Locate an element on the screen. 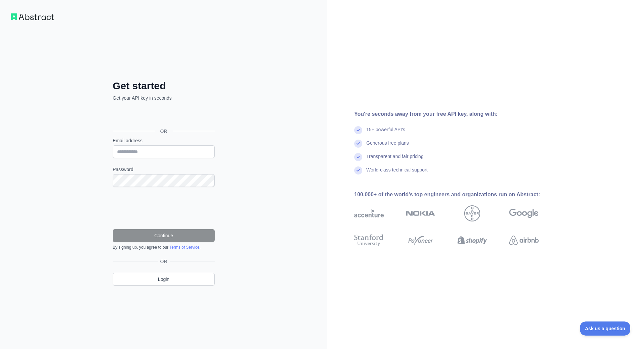 The height and width of the screenshot is (349, 644). img: google is located at coordinates (524, 213).